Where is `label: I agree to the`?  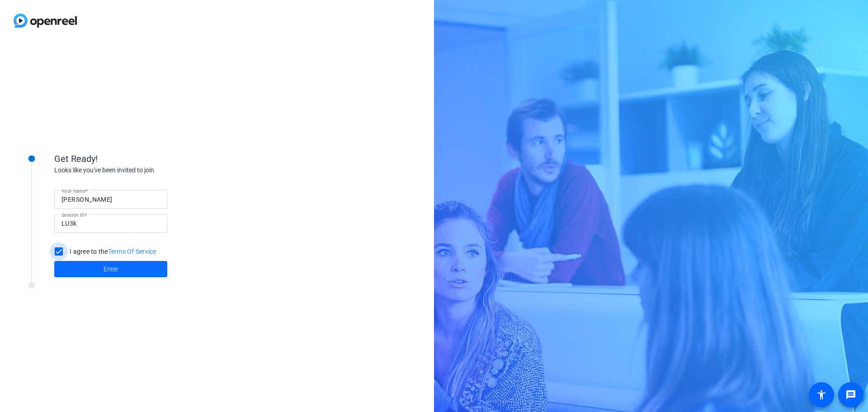 label: I agree to the is located at coordinates (112, 251).